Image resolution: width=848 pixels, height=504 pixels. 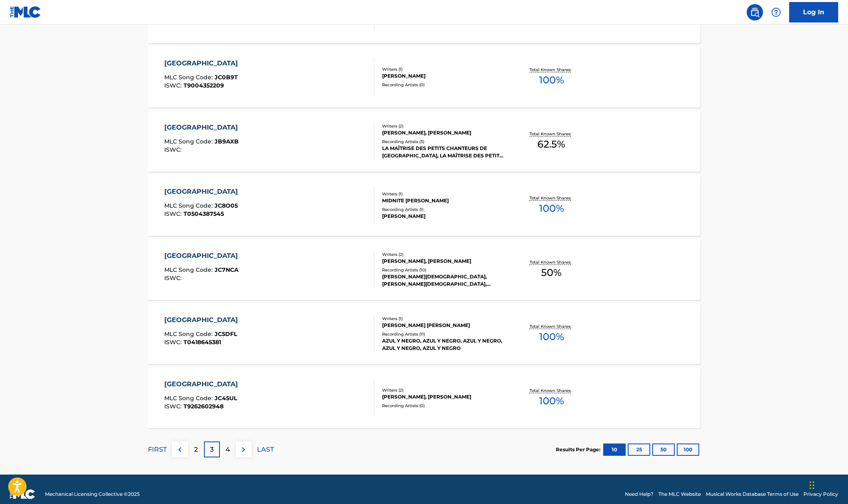 I want to click on span: Mechanical Licensing Collective © 2025, so click(x=93, y=494).